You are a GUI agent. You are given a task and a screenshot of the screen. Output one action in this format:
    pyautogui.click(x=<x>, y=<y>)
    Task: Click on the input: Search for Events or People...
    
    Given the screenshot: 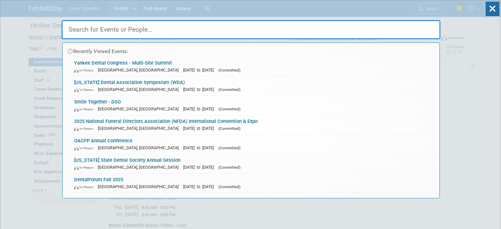 What is the action you would take?
    pyautogui.click(x=251, y=30)
    